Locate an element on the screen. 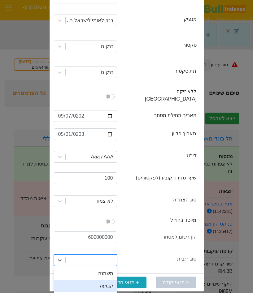 The width and height of the screenshot is (253, 293). label: דירוג is located at coordinates (191, 156).